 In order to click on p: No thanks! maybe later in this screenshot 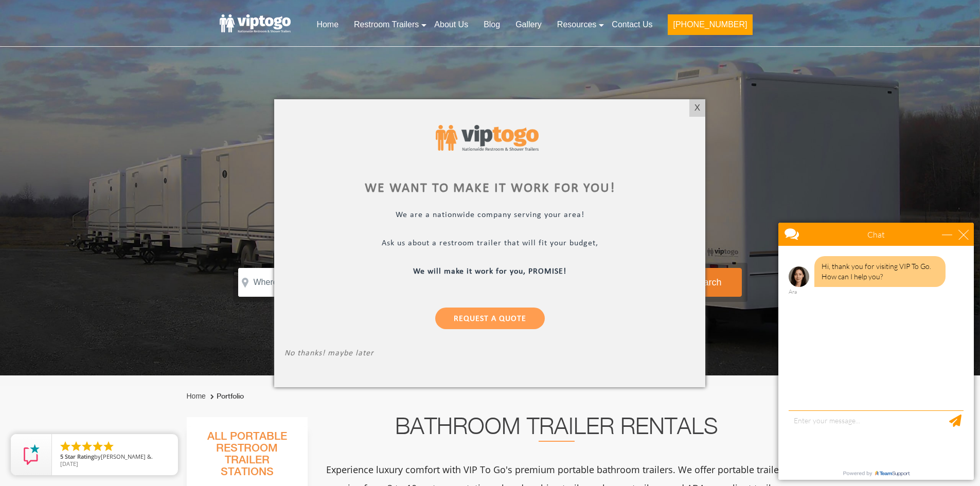, I will do `click(490, 354)`.